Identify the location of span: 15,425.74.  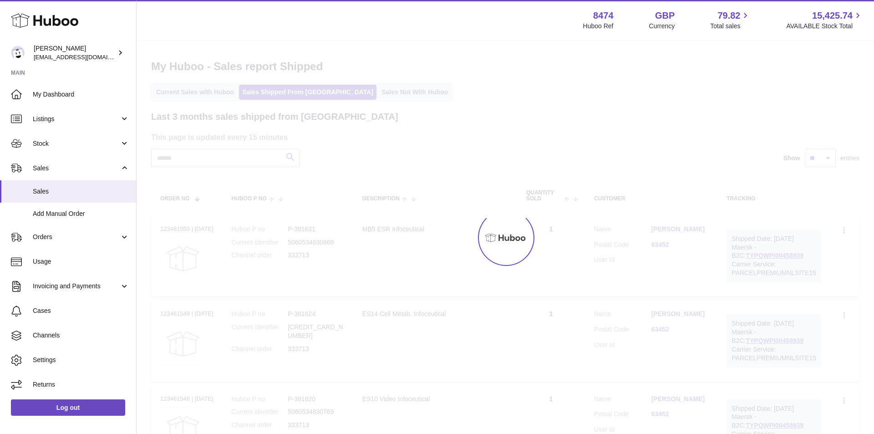
(832, 15).